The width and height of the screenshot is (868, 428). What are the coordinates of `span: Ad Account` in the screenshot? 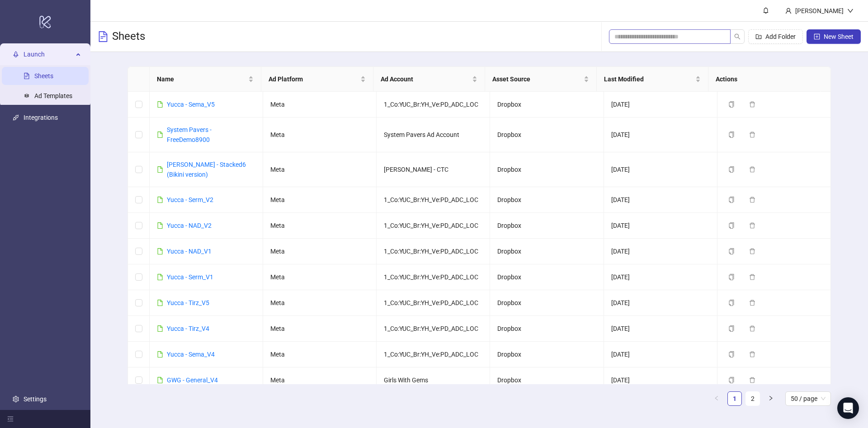 It's located at (425, 79).